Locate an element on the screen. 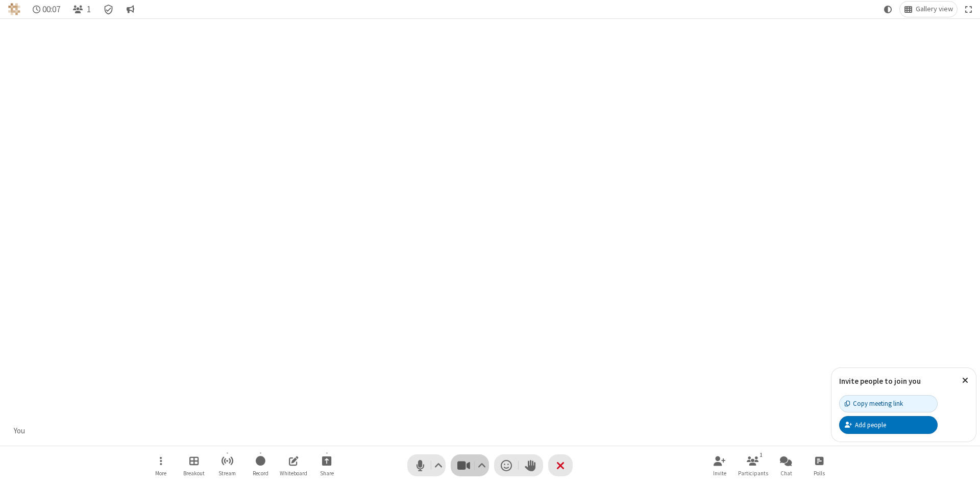 The height and width of the screenshot is (484, 980). button: Start sharing is located at coordinates (327, 465).